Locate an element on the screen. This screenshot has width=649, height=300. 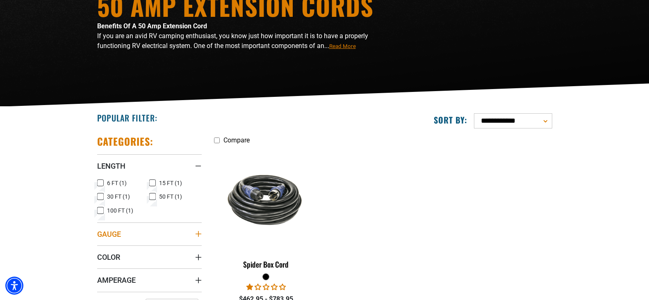
span: Length is located at coordinates (111, 166).